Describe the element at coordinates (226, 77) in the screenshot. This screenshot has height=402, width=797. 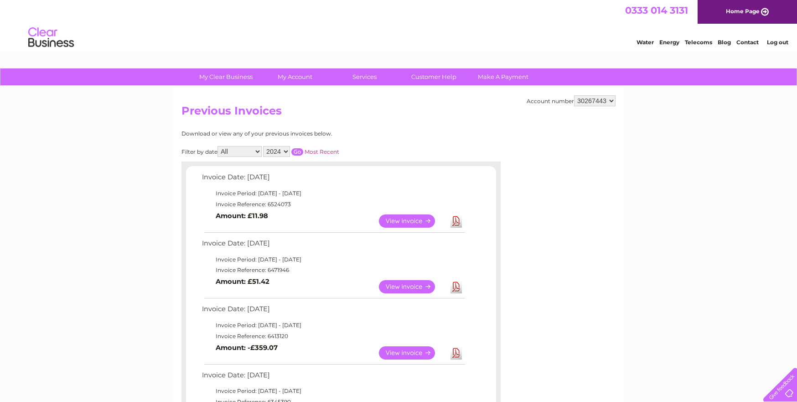
I see `a: My Clear Business` at that location.